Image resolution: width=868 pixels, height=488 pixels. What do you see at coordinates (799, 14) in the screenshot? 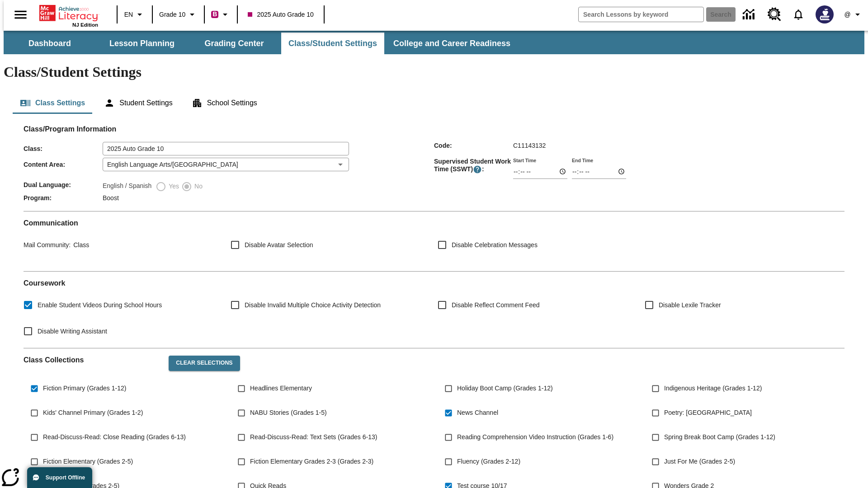
I see `a: Notifications` at bounding box center [799, 14].